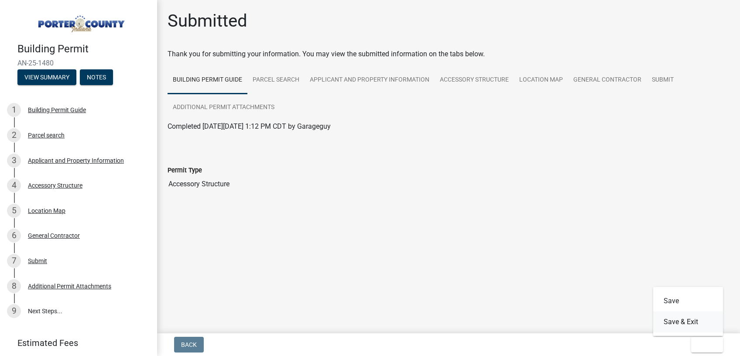 This screenshot has height=356, width=740. I want to click on a: Estimated Fees, so click(75, 343).